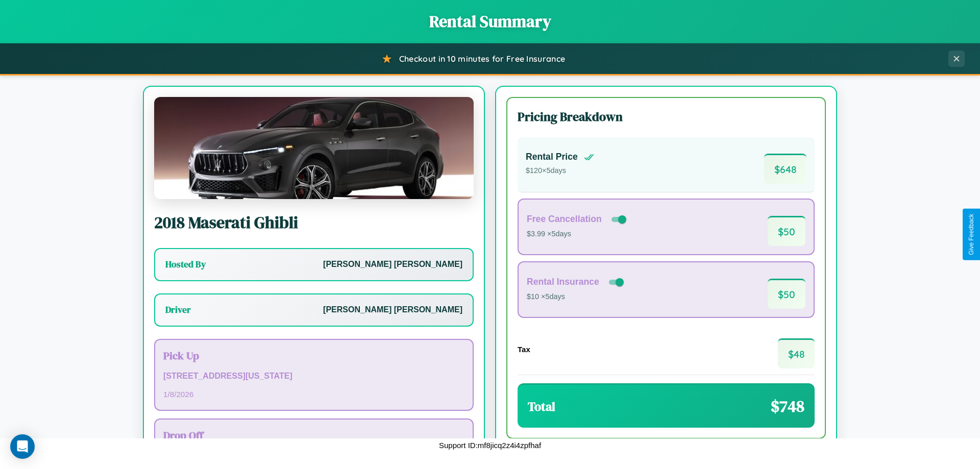 The image size is (980, 469). I want to click on h3: Pick Up, so click(314, 355).